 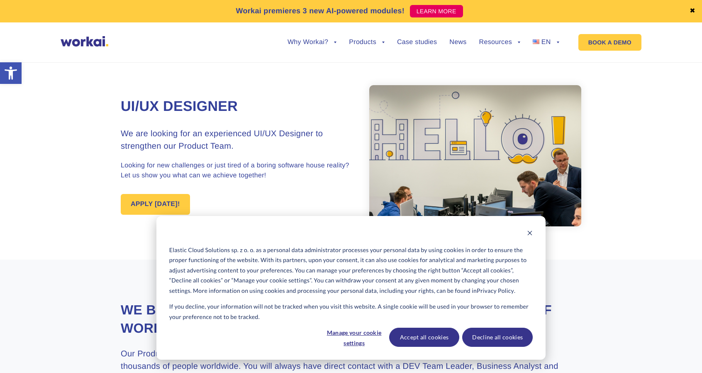 I want to click on a: BOOK A DEMO, so click(x=610, y=42).